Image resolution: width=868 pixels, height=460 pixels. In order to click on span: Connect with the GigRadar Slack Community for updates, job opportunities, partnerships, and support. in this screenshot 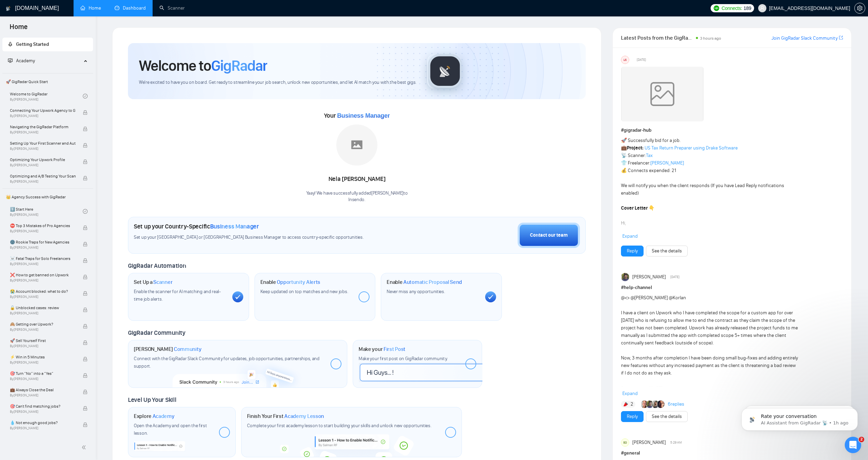, I will do `click(227, 362)`.